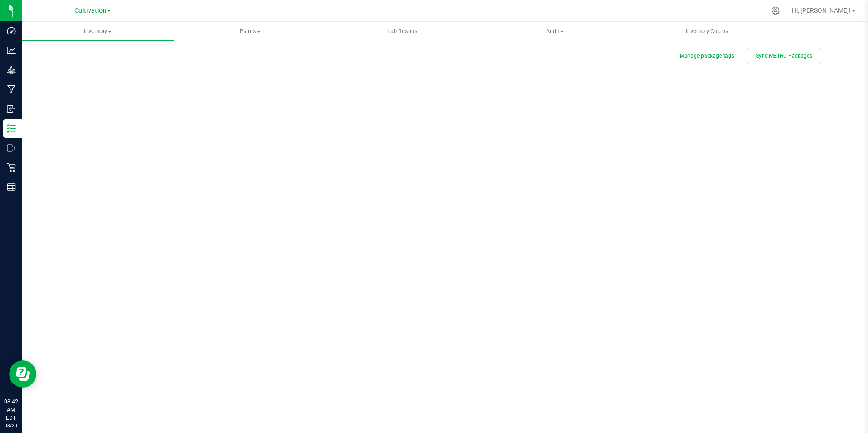 The width and height of the screenshot is (868, 433). What do you see at coordinates (775, 10) in the screenshot?
I see `div: Manage settings` at bounding box center [775, 10].